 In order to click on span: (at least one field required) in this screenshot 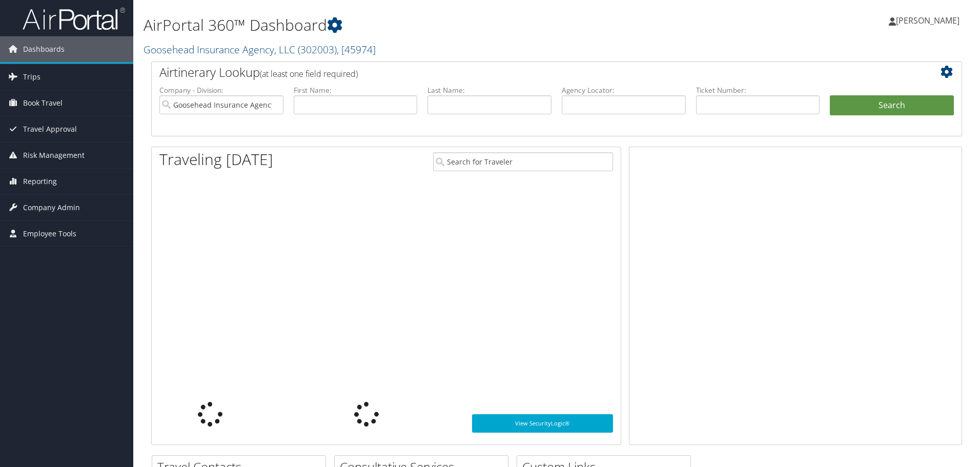, I will do `click(308, 74)`.